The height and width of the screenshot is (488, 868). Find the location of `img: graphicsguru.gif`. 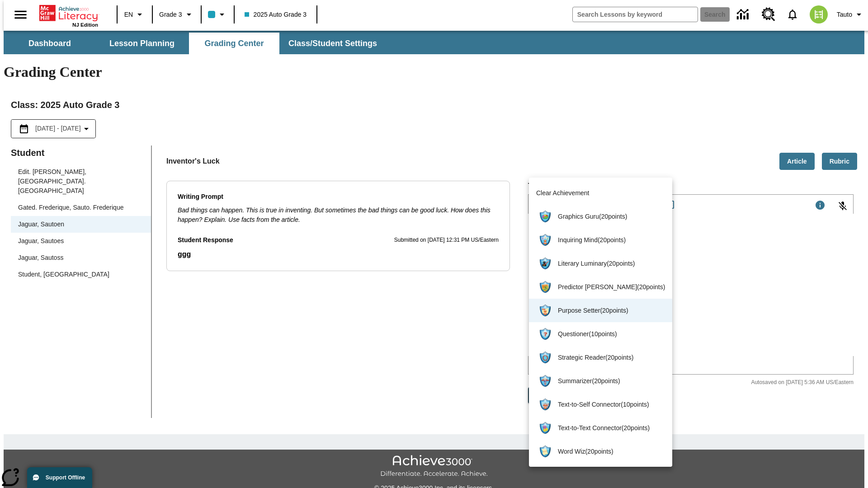

img: graphicsguru.gif is located at coordinates (545, 216).